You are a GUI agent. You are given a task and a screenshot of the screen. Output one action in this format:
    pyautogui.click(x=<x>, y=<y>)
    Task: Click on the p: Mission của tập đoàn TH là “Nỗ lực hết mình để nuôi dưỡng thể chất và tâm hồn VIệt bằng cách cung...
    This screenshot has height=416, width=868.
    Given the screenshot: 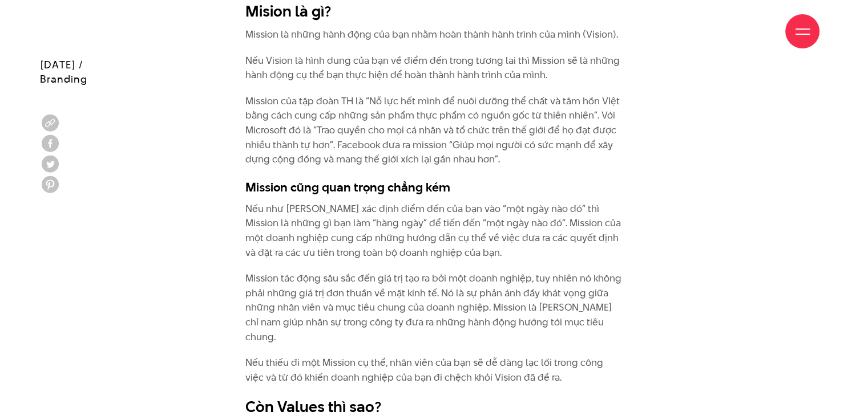 What is the action you would take?
    pyautogui.click(x=434, y=130)
    